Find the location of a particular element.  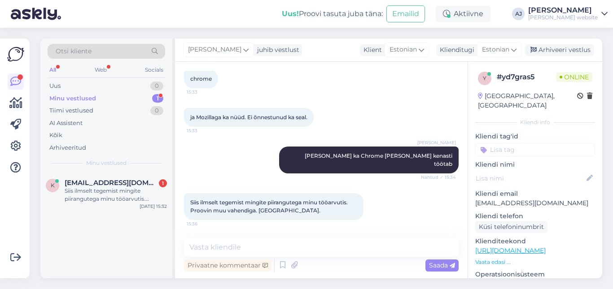

div: Arhiveeri vestlus is located at coordinates (559, 50).